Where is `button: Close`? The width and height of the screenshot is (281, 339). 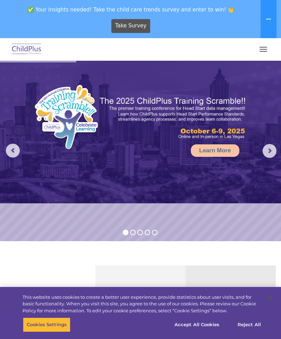
button: Close is located at coordinates (270, 298).